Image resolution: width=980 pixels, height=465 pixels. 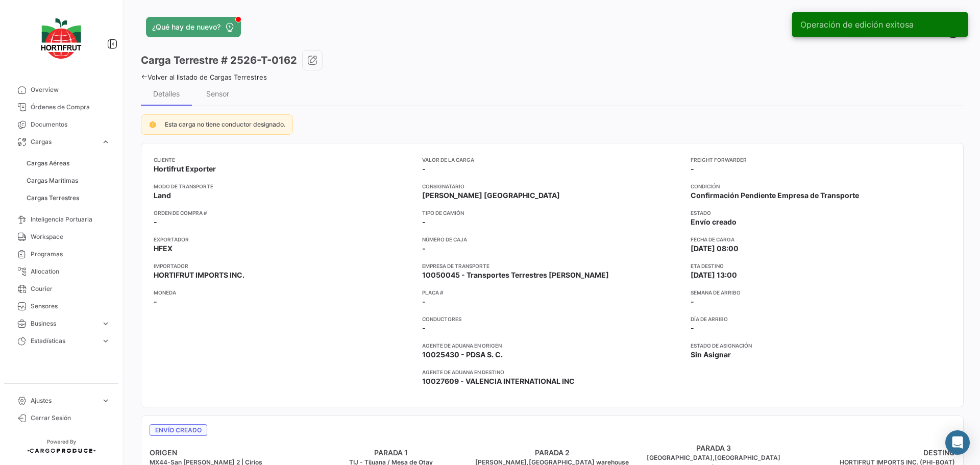 I want to click on a: Sensores, so click(x=61, y=306).